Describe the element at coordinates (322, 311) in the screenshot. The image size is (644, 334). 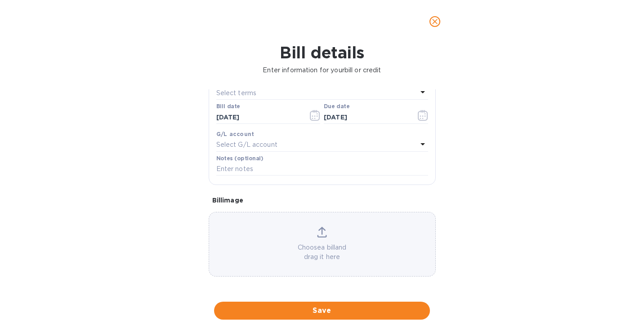
I see `span: Save` at that location.